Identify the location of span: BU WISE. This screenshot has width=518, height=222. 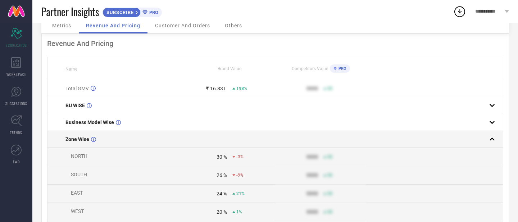
(75, 105).